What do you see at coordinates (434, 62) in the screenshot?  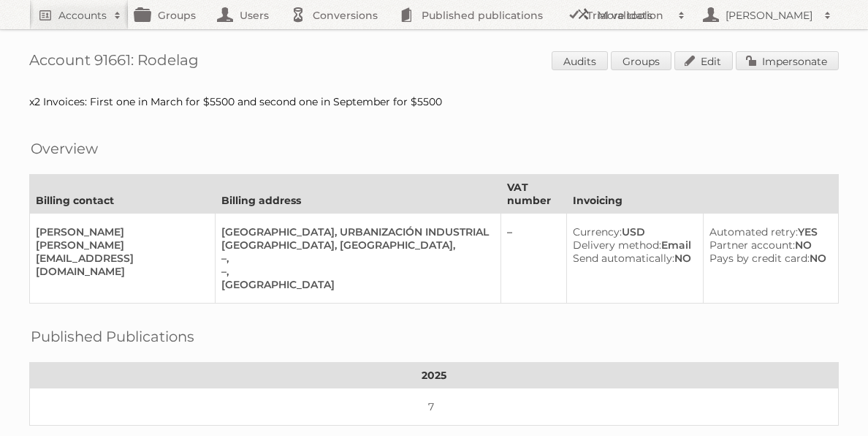 I see `h1: Account 91661: Rodelag` at bounding box center [434, 62].